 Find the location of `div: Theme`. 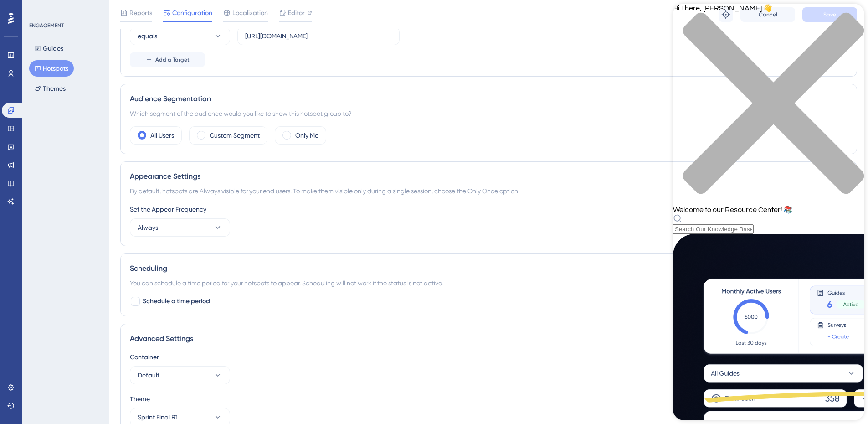

div: Theme is located at coordinates (488, 399).